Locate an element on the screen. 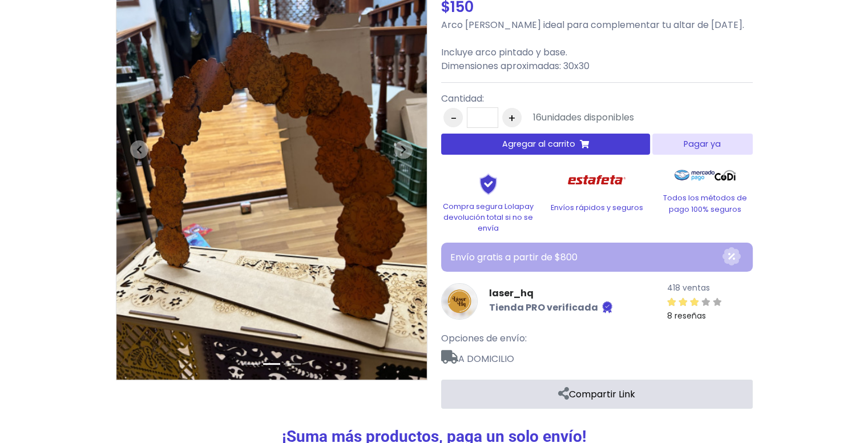  span: Opciones de envío: is located at coordinates (484, 338).